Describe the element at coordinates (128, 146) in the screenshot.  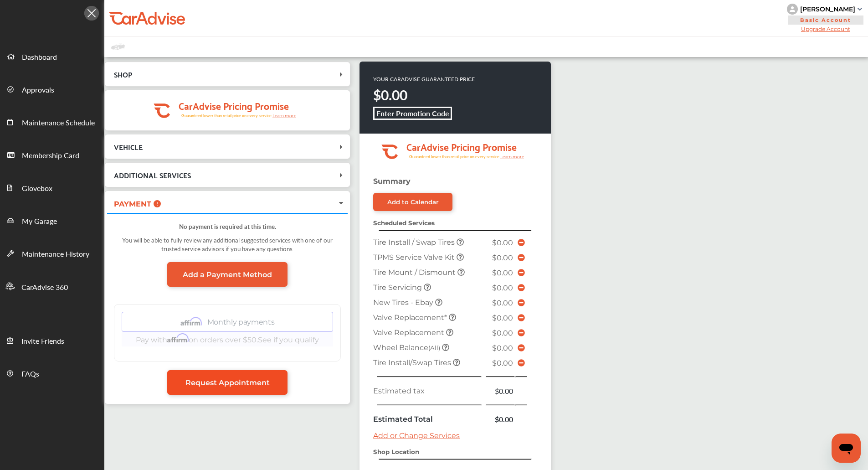
I see `span: VEHICLE` at that location.